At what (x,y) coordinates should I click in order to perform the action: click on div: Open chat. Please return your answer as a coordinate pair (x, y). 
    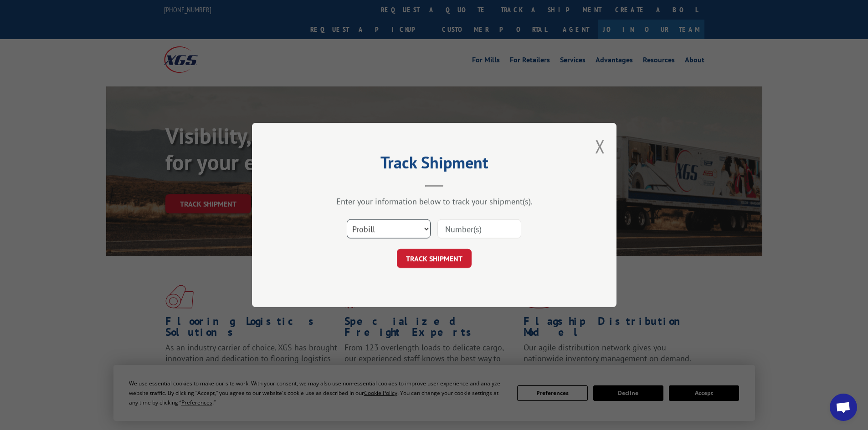
    Looking at the image, I should click on (843, 408).